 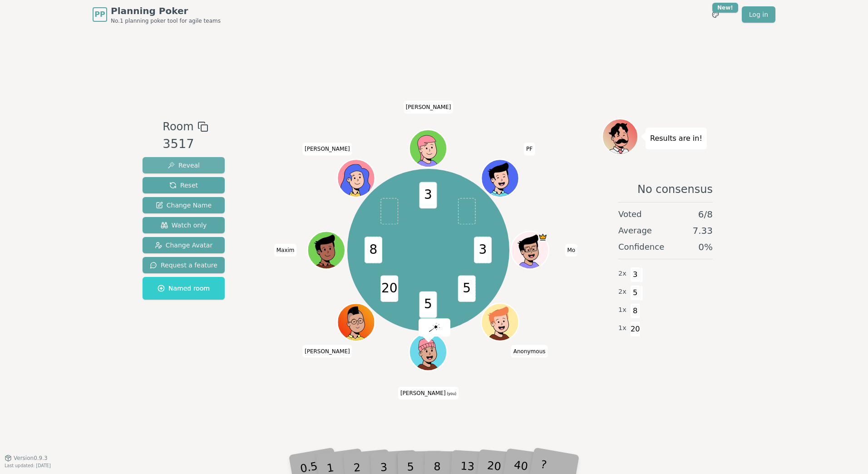 I want to click on div: 3517, so click(x=185, y=144).